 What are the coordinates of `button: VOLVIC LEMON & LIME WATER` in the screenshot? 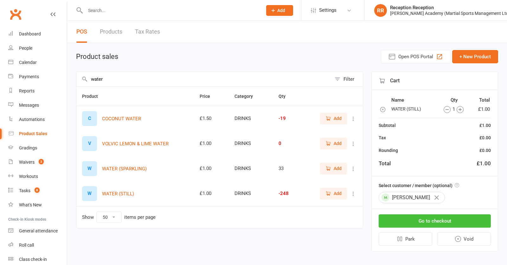 It's located at (135, 144).